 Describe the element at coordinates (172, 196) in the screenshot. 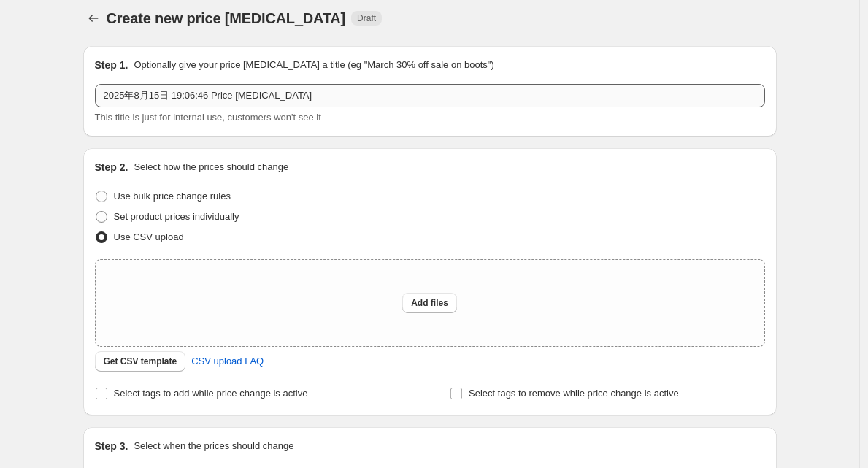

I see `span: Use bulk price change rules` at that location.